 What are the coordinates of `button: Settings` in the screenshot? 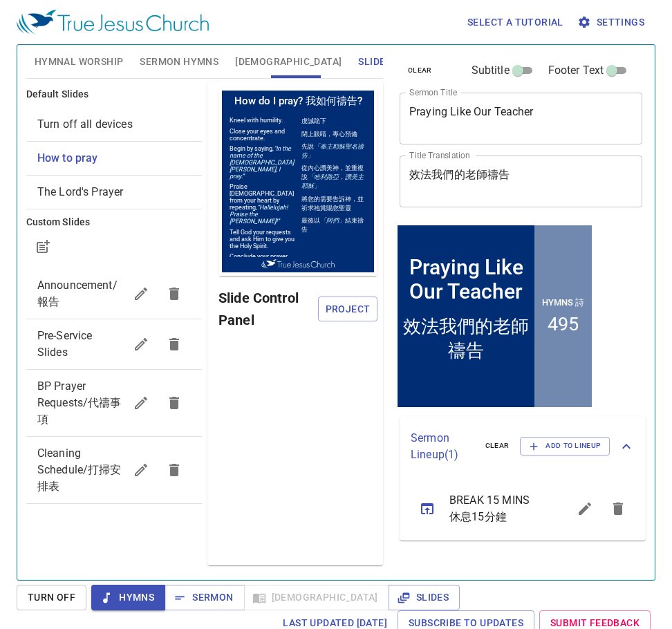 It's located at (612, 22).